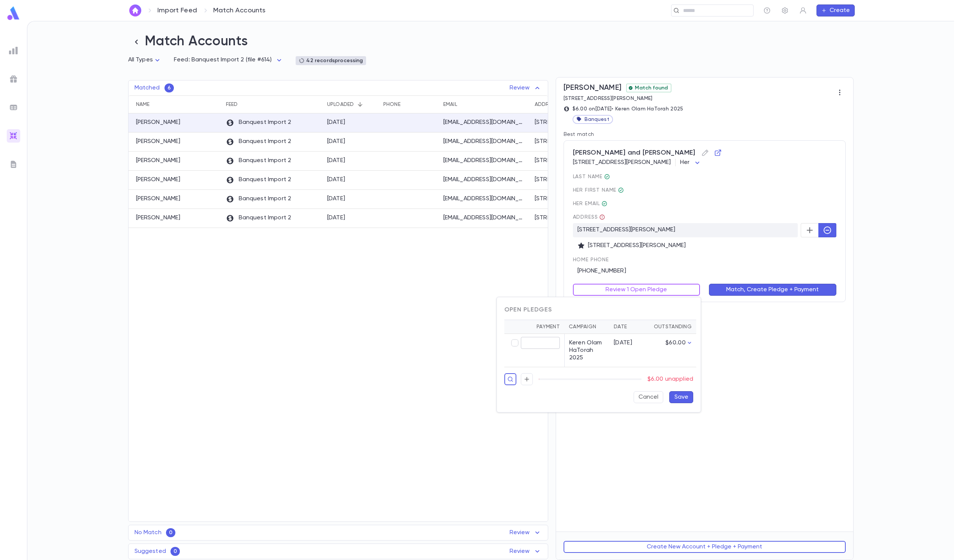 Image resolution: width=957 pixels, height=560 pixels. What do you see at coordinates (670, 379) in the screenshot?
I see `p: $6.00 unapplied` at bounding box center [670, 379].